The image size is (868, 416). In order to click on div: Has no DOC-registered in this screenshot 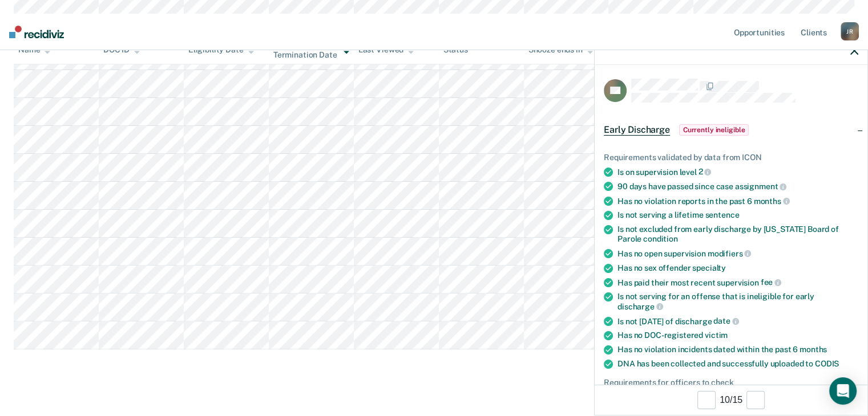, I will do `click(738, 335)`.